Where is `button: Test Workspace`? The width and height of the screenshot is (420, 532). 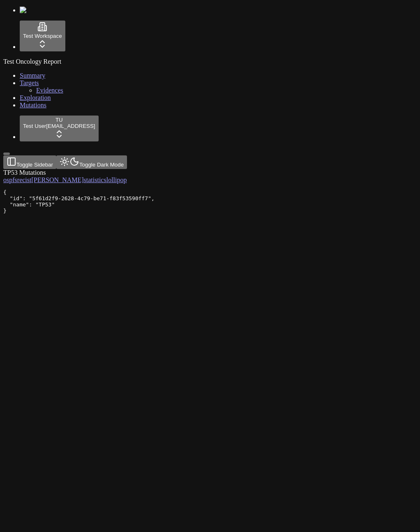 button: Test Workspace is located at coordinates (42, 36).